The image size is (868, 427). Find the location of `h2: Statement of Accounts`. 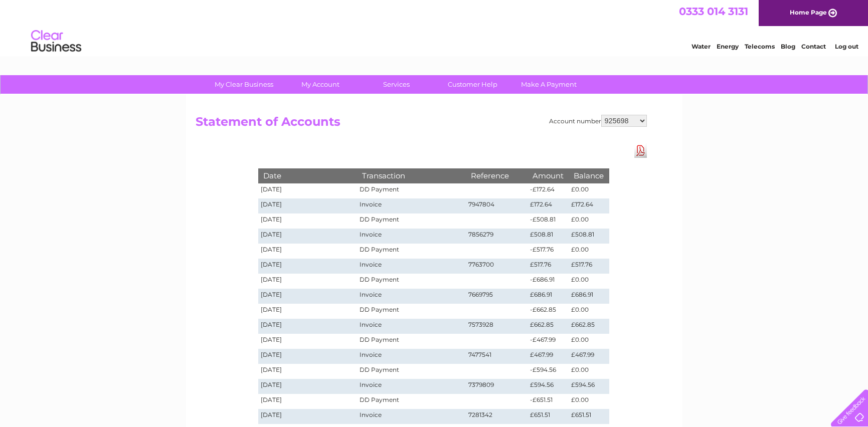

h2: Statement of Accounts is located at coordinates (421, 125).